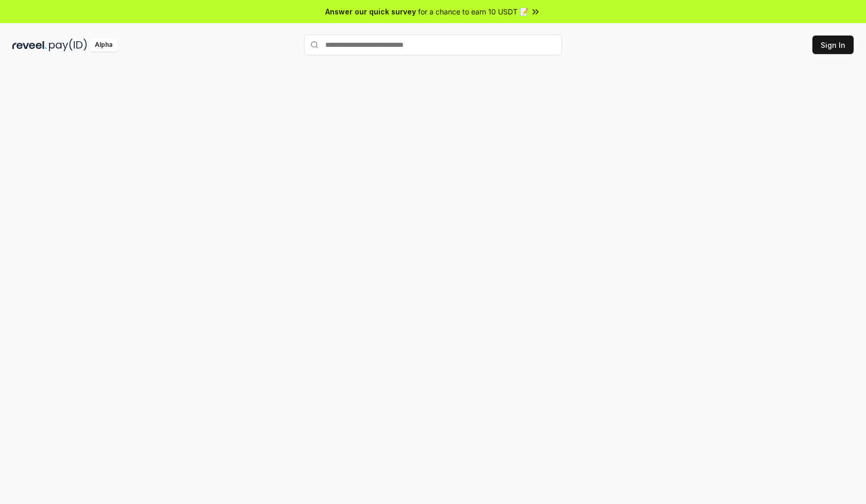  What do you see at coordinates (833, 45) in the screenshot?
I see `button: Sign In` at bounding box center [833, 45].